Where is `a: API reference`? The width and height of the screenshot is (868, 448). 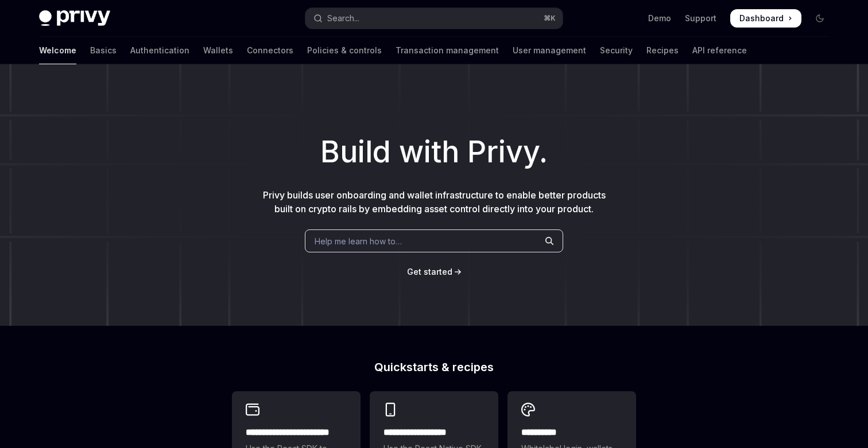 a: API reference is located at coordinates (719, 51).